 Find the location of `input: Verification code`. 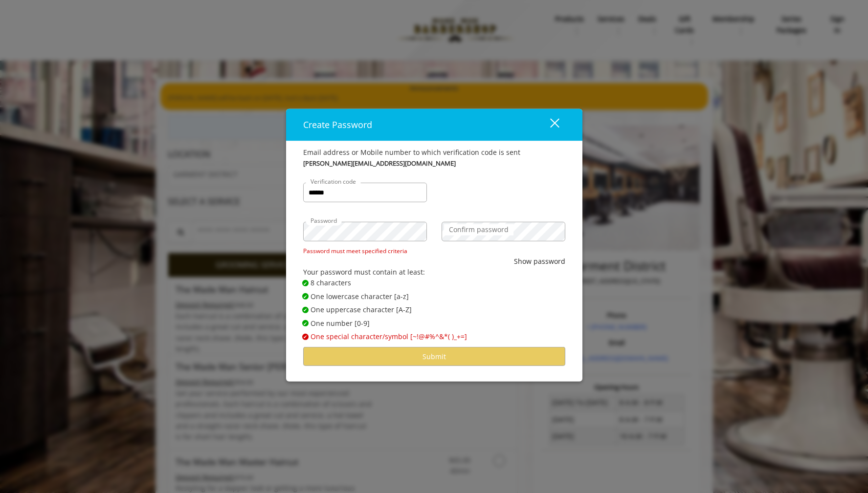

input: Verification code is located at coordinates (365, 192).